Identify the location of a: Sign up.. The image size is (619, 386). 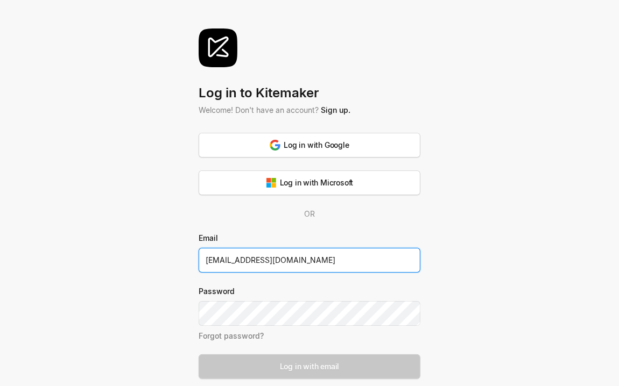
(335, 110).